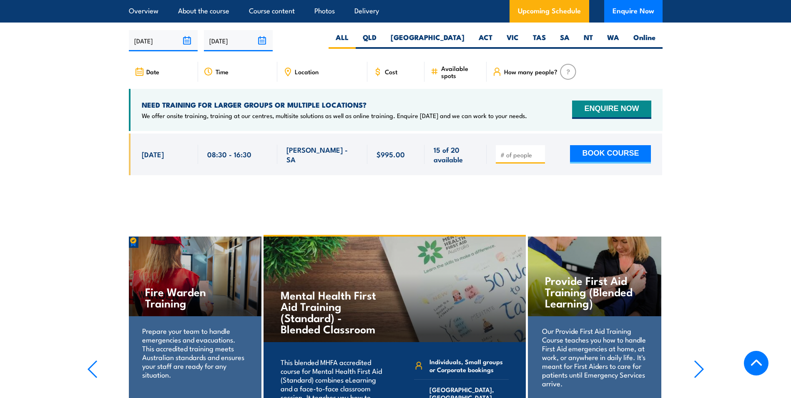  What do you see at coordinates (153, 71) in the screenshot?
I see `span: Date` at bounding box center [153, 71].